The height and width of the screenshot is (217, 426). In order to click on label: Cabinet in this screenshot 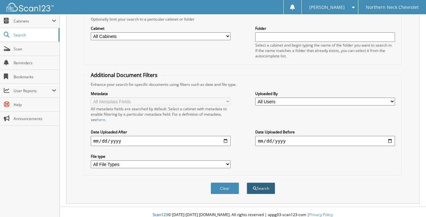, I will do `click(161, 28)`.